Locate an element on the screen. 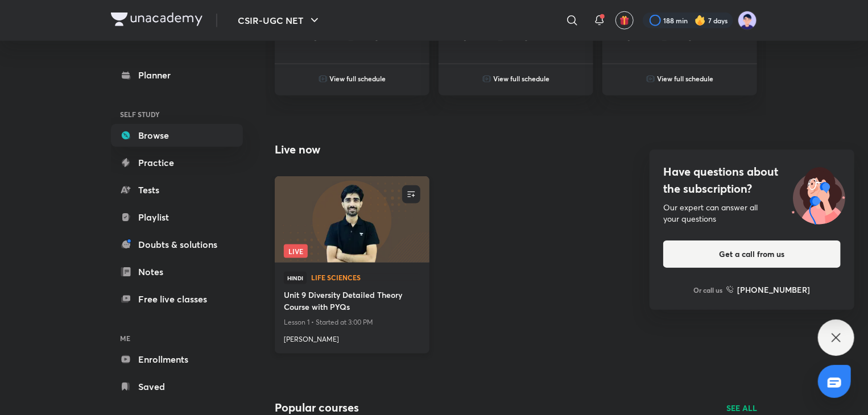  p: Or call us is located at coordinates (708, 290).